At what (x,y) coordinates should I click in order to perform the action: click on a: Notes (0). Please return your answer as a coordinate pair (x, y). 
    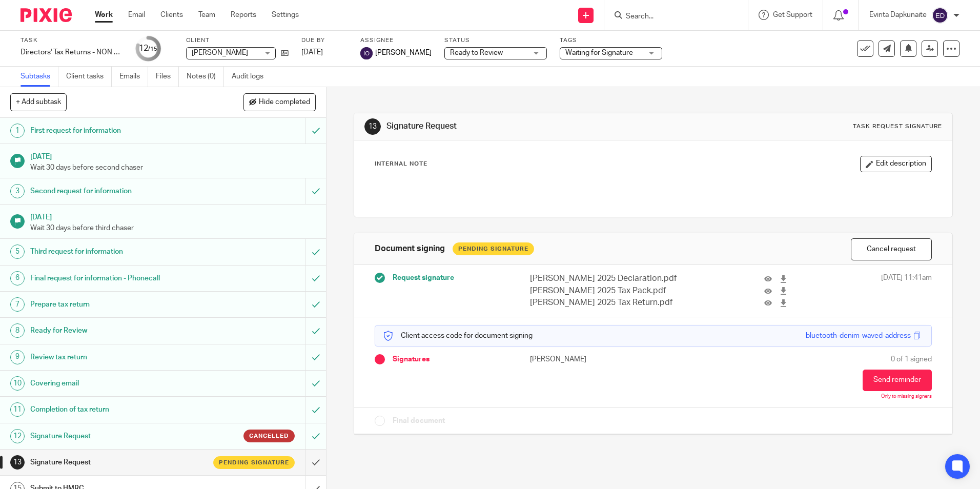
    Looking at the image, I should click on (205, 76).